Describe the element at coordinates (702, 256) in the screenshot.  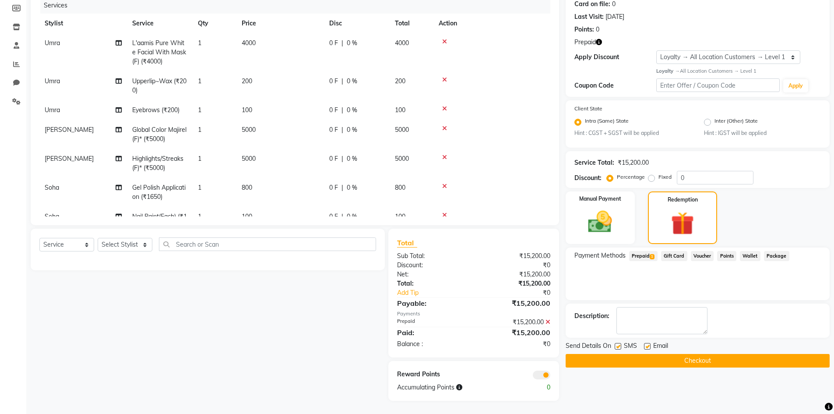
I see `span: Voucher` at that location.